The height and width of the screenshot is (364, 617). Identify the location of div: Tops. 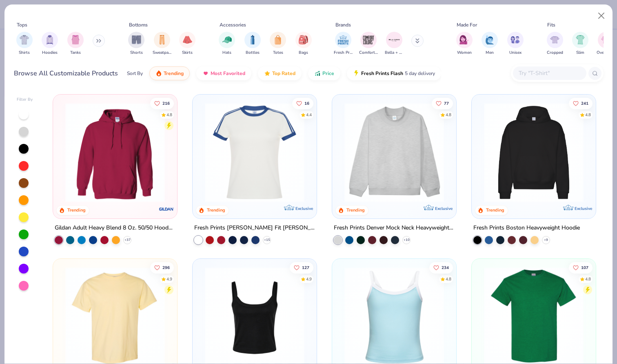
(22, 25).